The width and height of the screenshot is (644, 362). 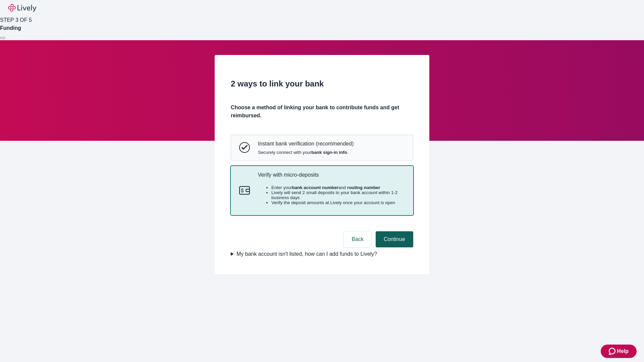 What do you see at coordinates (395, 239) in the screenshot?
I see `button: Continue` at bounding box center [395, 239].